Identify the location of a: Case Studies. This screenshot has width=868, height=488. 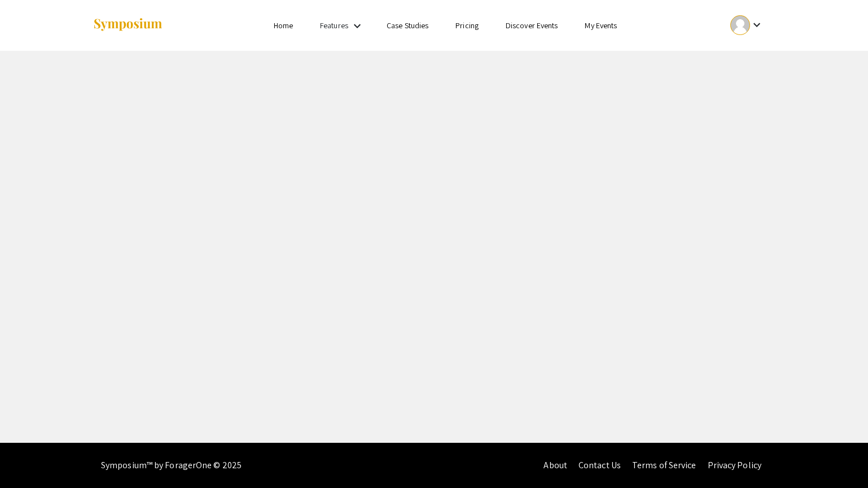
(407, 26).